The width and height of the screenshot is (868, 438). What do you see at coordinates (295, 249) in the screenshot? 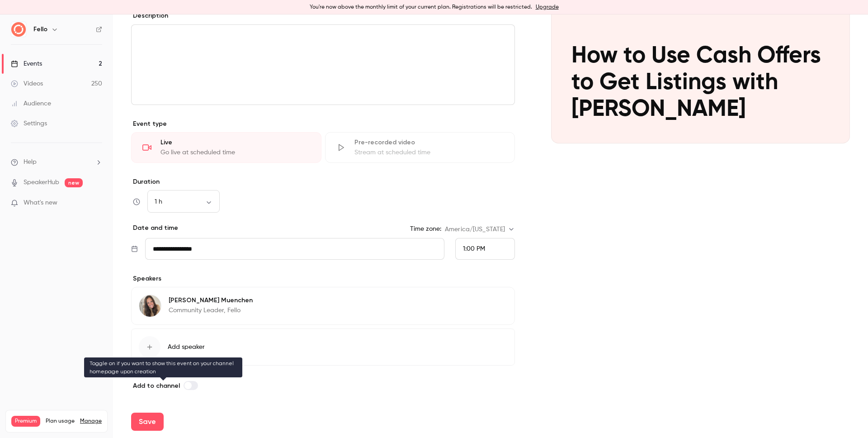
I see `input: Tue, Feb 17, 2026` at bounding box center [295, 249].